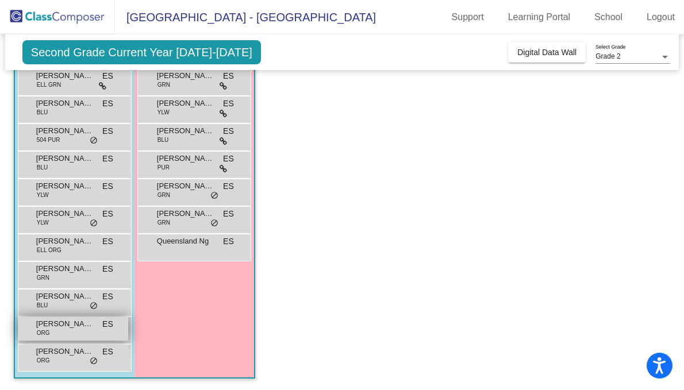  I want to click on a: Logout, so click(660, 17).